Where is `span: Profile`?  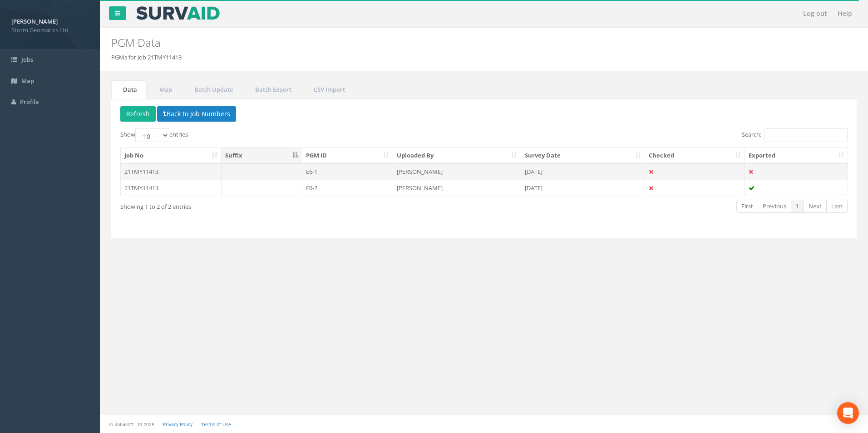
span: Profile is located at coordinates (29, 102).